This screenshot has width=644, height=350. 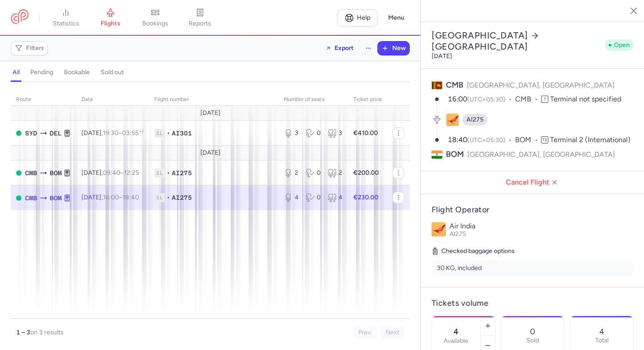 What do you see at coordinates (31, 133) in the screenshot?
I see `span: SYD` at bounding box center [31, 133].